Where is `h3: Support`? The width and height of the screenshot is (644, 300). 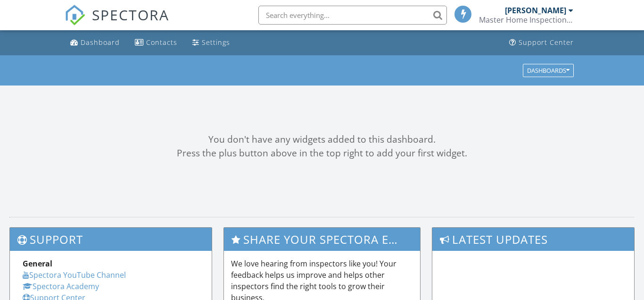 h3: Support is located at coordinates (111, 238).